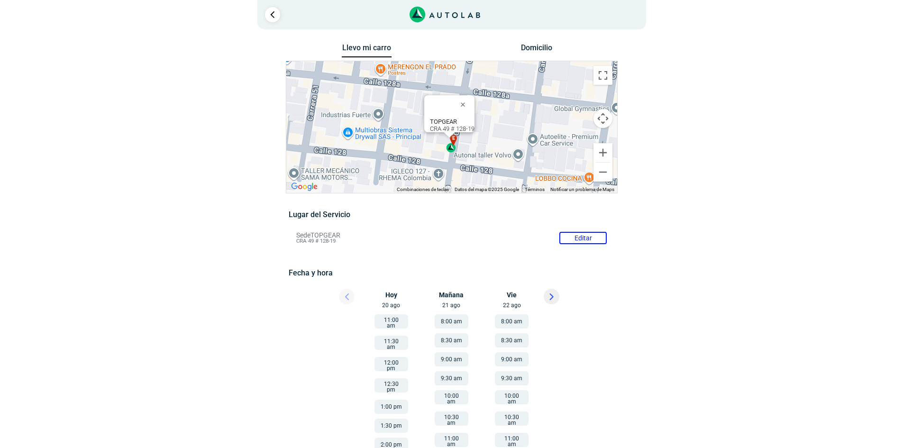 This screenshot has width=903, height=448. Describe the element at coordinates (445, 14) in the screenshot. I see `a: Link al sitio de autolab` at that location.